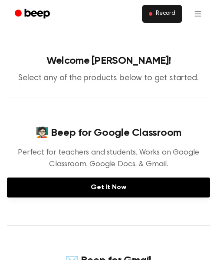  I want to click on button: Open menu, so click(198, 14).